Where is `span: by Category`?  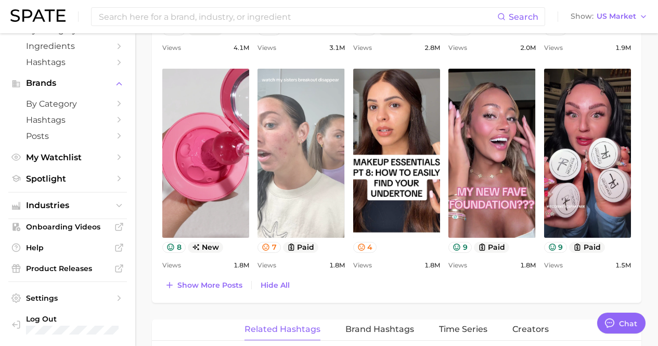
span: by Category is located at coordinates (68, 103).